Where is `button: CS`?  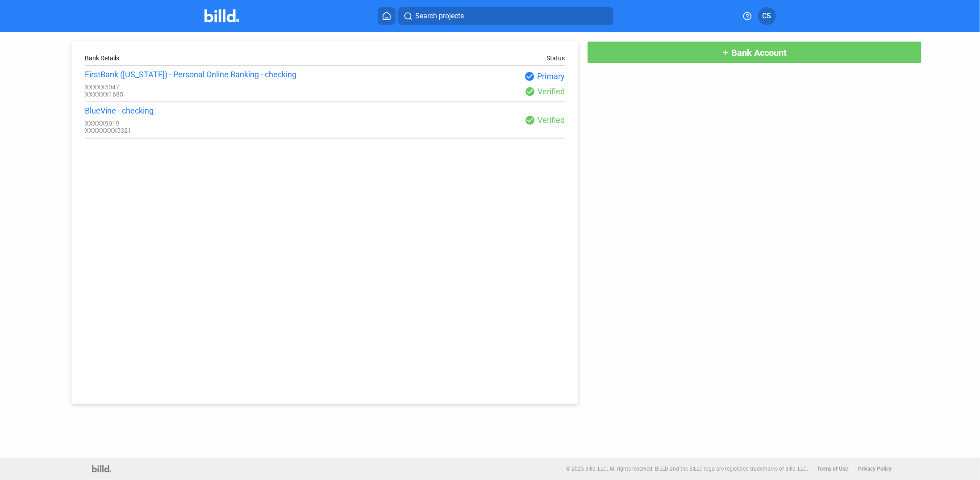 button: CS is located at coordinates (767, 16).